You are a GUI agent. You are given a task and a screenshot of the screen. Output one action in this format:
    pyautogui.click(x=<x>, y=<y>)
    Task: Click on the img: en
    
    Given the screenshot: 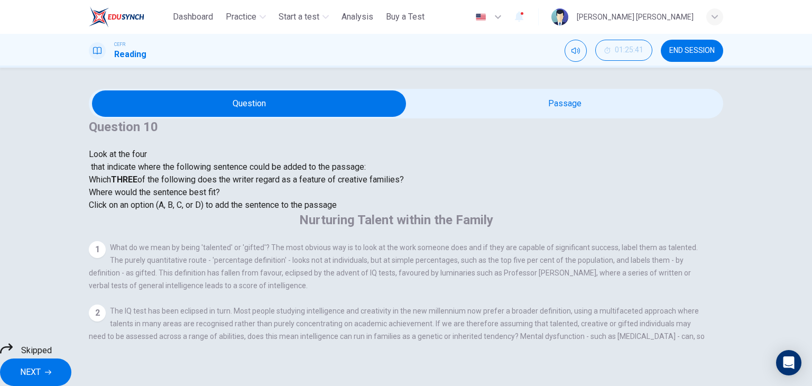 What is the action you would take?
    pyautogui.click(x=481, y=17)
    